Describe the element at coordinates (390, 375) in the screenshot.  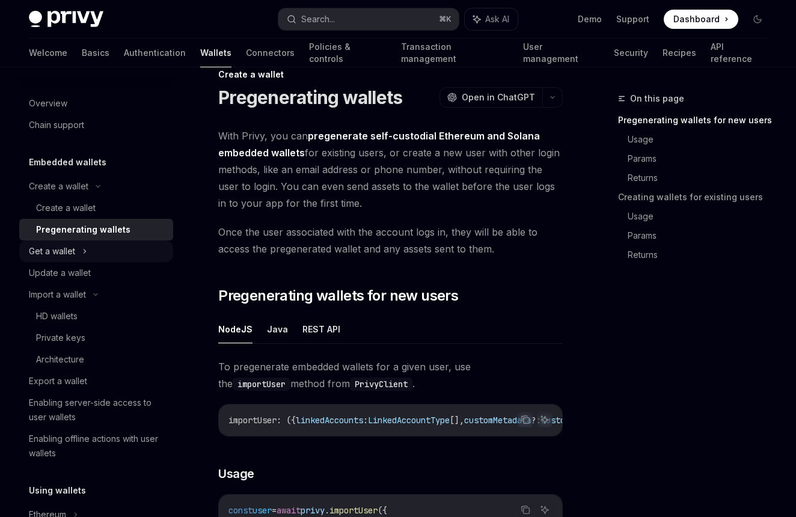
I see `span: To pregenerate embedded wallets for a given user, use the method from .` at that location.